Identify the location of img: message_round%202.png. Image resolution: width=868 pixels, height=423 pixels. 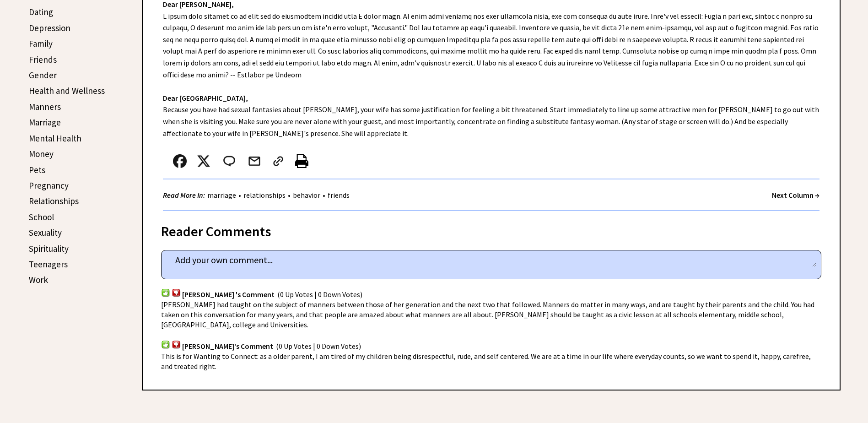
(229, 161).